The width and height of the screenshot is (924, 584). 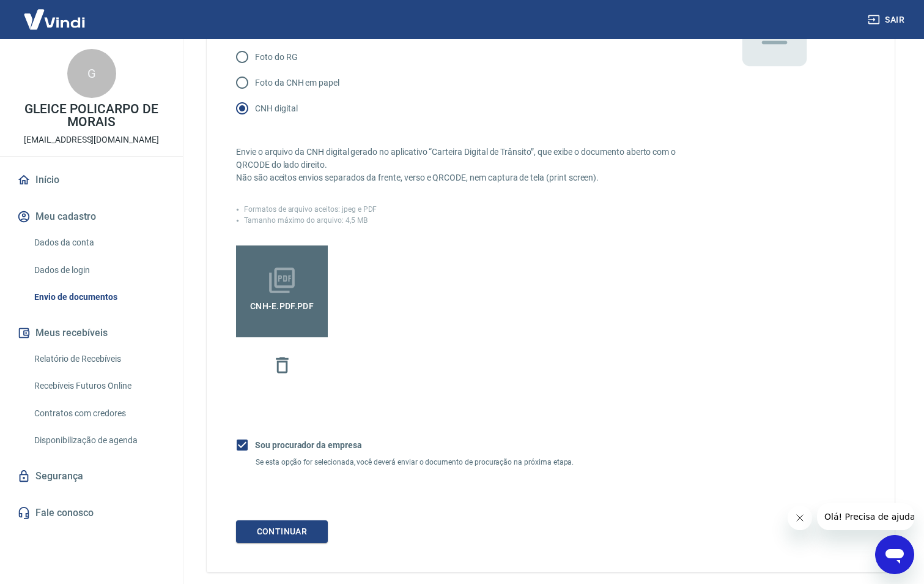 I want to click on p: Tamanho máximo do arquivo: 4,5 MB, so click(x=306, y=220).